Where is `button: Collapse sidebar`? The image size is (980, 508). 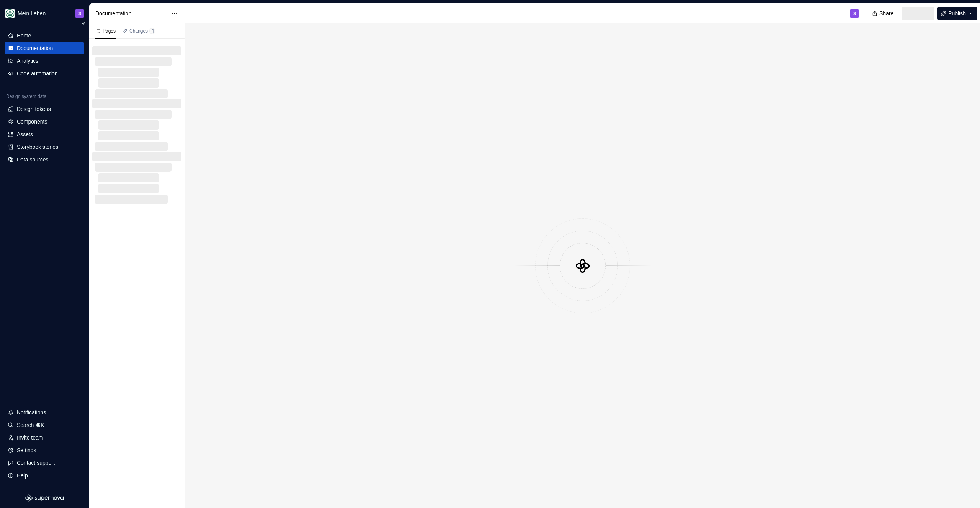 button: Collapse sidebar is located at coordinates (84, 23).